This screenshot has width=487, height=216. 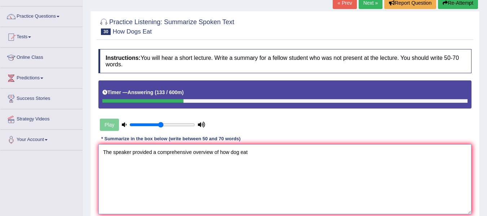 What do you see at coordinates (166, 26) in the screenshot?
I see `h2: Practice Listening: Summarize Spoken Text` at bounding box center [166, 26].